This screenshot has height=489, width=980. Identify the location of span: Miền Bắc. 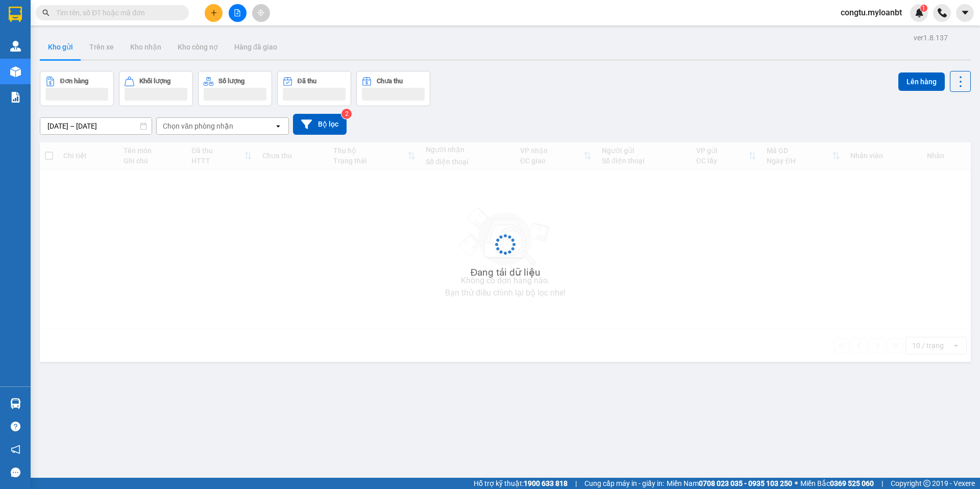
(837, 484).